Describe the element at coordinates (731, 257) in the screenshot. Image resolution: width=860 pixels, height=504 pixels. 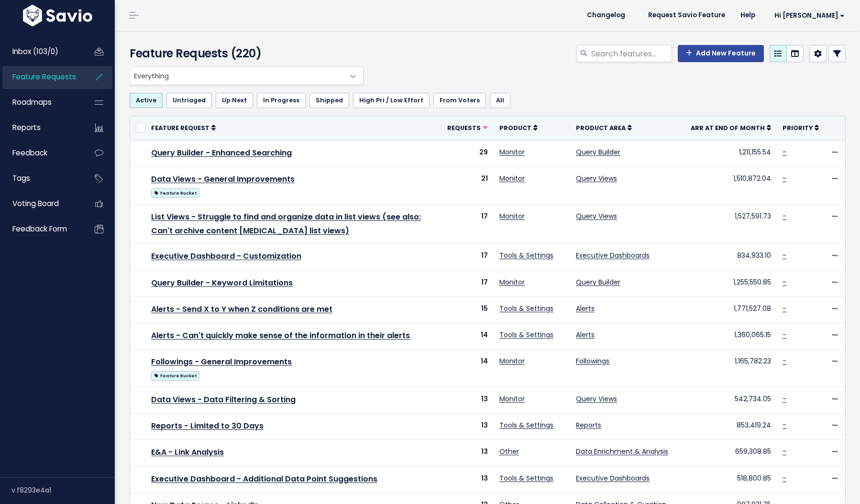
I see `td: 834,933.10` at that location.